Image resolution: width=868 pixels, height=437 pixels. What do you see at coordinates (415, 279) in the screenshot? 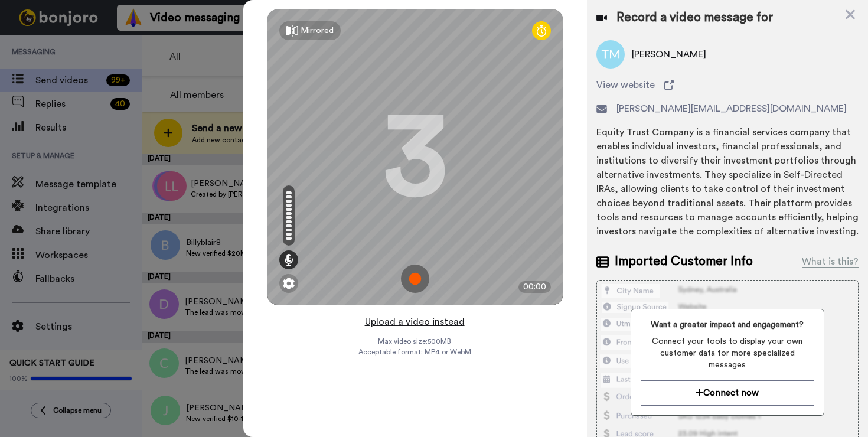
I see `img: ic_record_start.svg` at bounding box center [415, 279].